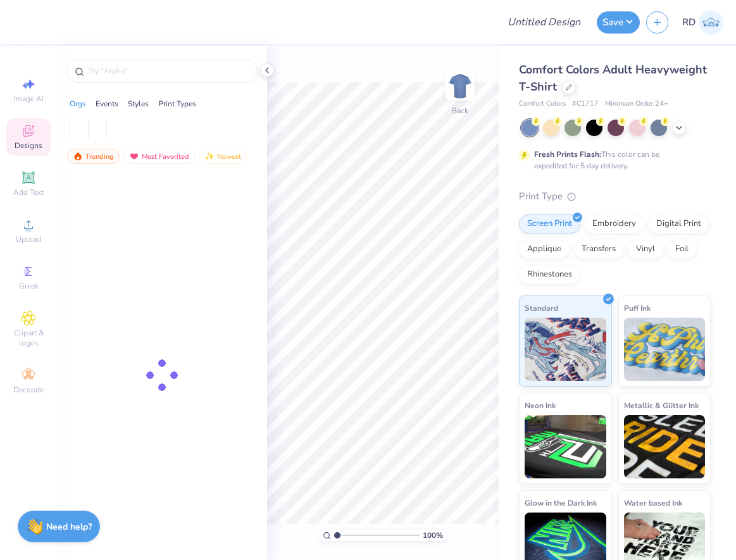 The width and height of the screenshot is (736, 560). What do you see at coordinates (618, 22) in the screenshot?
I see `button: Save` at bounding box center [618, 22].